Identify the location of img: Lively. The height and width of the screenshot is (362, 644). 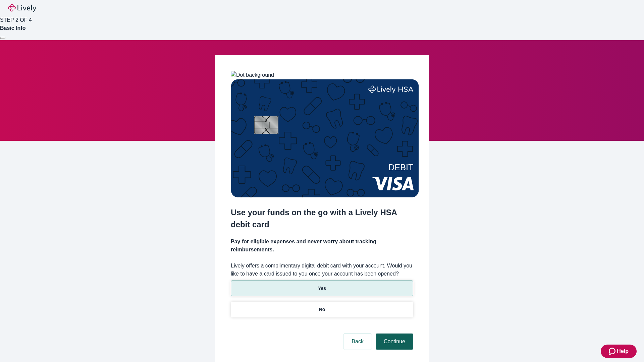
(22, 8).